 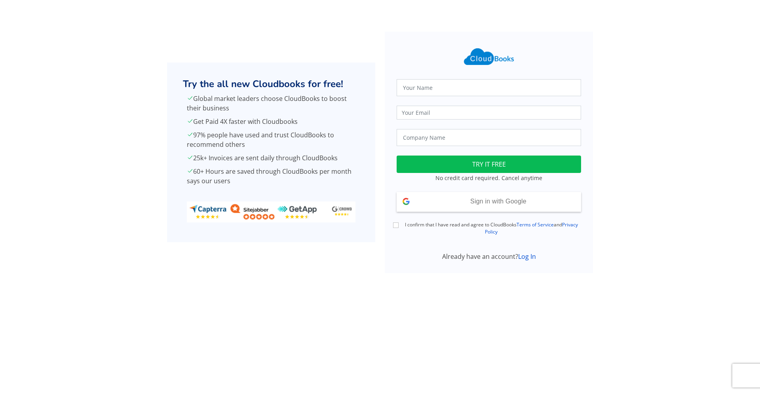 I want to click on small: No credit card required. Cancel anytime, so click(x=489, y=178).